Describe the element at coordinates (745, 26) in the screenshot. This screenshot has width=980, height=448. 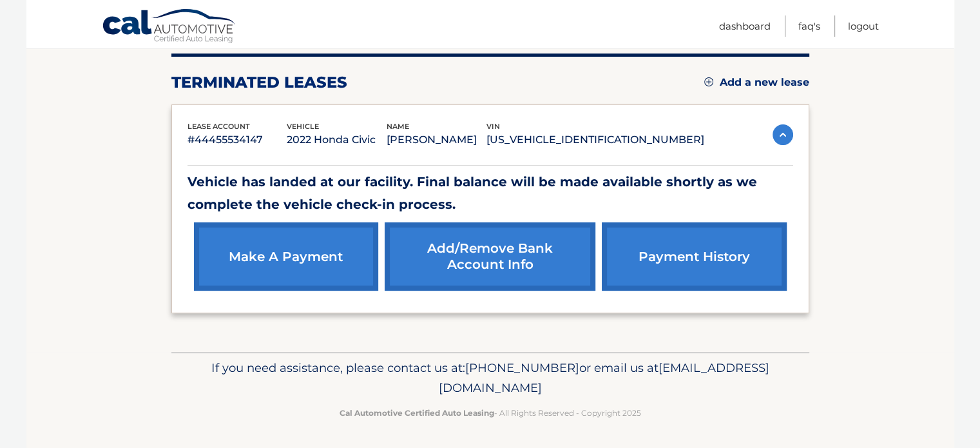
I see `a: Dashboard` at that location.